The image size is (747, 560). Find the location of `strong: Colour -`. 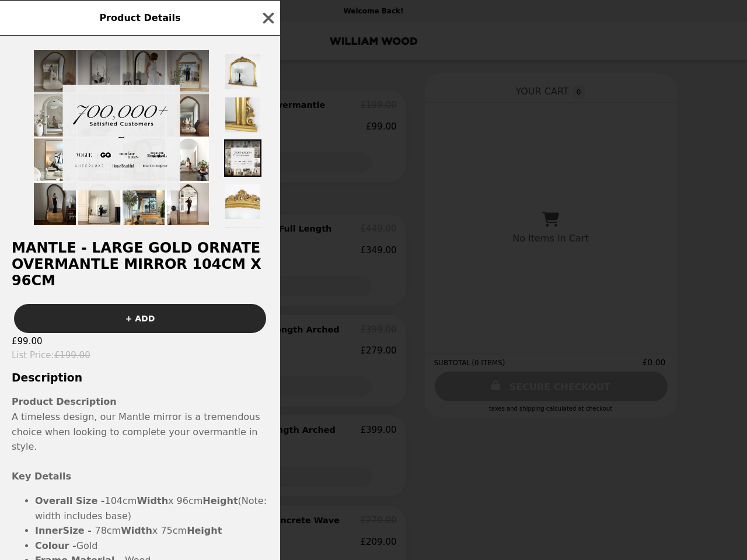

strong: Colour - is located at coordinates (55, 546).